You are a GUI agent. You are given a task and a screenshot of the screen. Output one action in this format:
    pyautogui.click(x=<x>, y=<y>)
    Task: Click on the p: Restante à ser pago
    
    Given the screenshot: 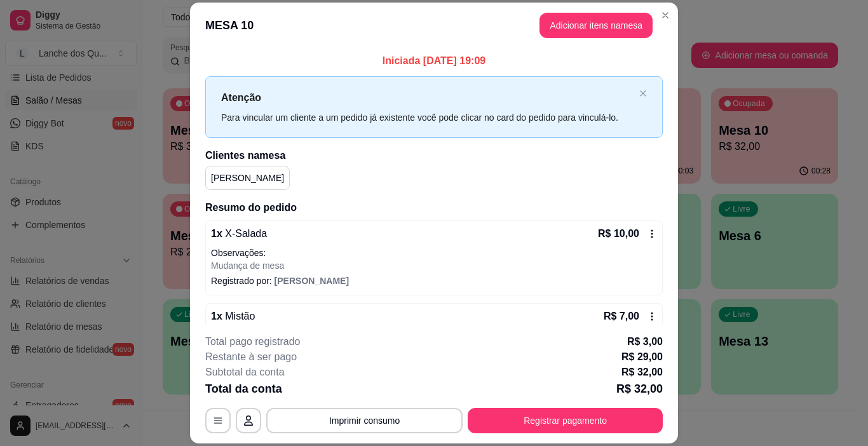 What is the action you would take?
    pyautogui.click(x=251, y=357)
    